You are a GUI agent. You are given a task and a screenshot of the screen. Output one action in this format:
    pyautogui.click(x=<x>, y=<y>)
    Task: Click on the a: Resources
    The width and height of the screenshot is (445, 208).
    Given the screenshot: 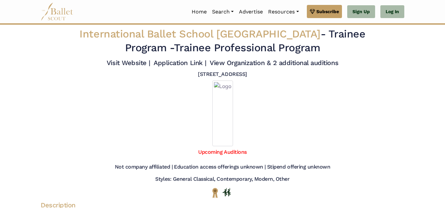 What is the action you would take?
    pyautogui.click(x=283, y=12)
    